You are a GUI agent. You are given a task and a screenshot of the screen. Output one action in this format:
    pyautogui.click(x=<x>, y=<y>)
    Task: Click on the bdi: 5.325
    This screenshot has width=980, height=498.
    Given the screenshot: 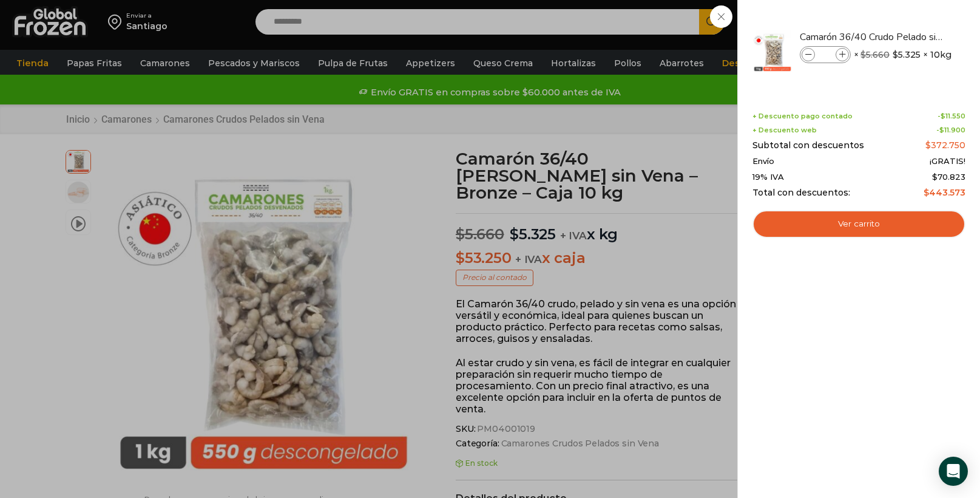 What is the action you would take?
    pyautogui.click(x=907, y=55)
    